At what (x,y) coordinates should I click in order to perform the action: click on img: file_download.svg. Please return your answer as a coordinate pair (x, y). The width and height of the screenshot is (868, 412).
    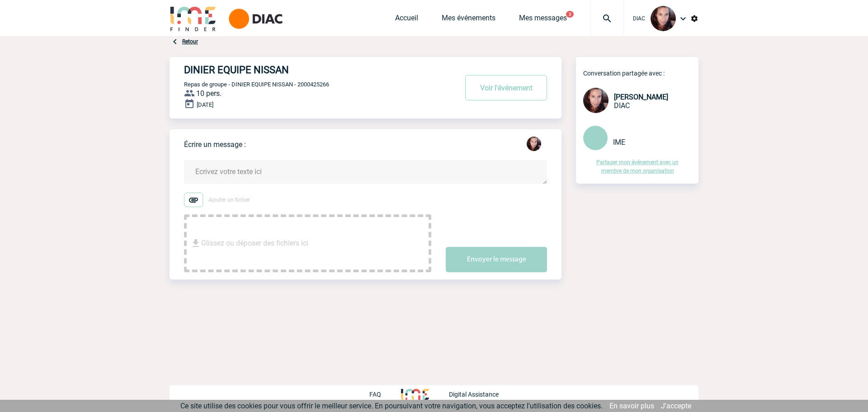
    Looking at the image, I should click on (196, 244).